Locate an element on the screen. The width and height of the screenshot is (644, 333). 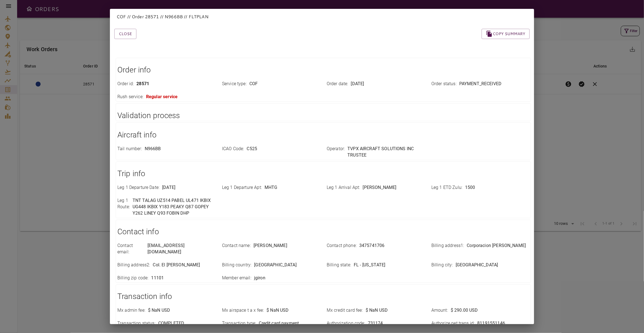
p: Transaction type : is located at coordinates (239, 323).